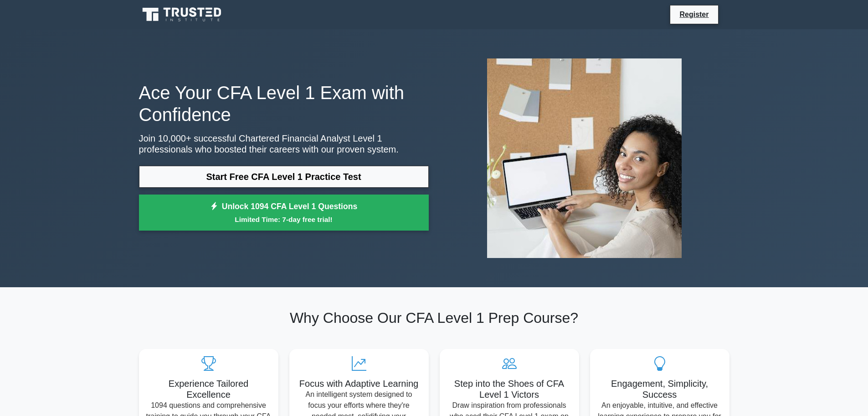 This screenshot has width=868, height=416. What do you see at coordinates (284, 219) in the screenshot?
I see `small: Limited Time: 7-day free trial!` at bounding box center [284, 219].